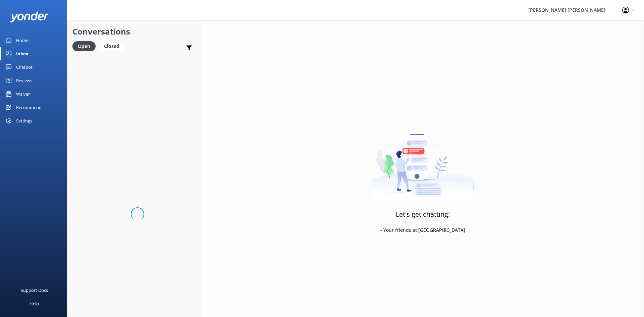  I want to click on div: Home, so click(22, 40).